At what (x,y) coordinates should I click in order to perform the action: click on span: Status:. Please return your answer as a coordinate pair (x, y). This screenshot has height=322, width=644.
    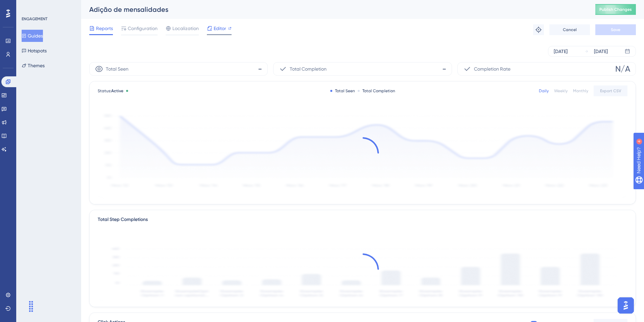
    Looking at the image, I should click on (111, 91).